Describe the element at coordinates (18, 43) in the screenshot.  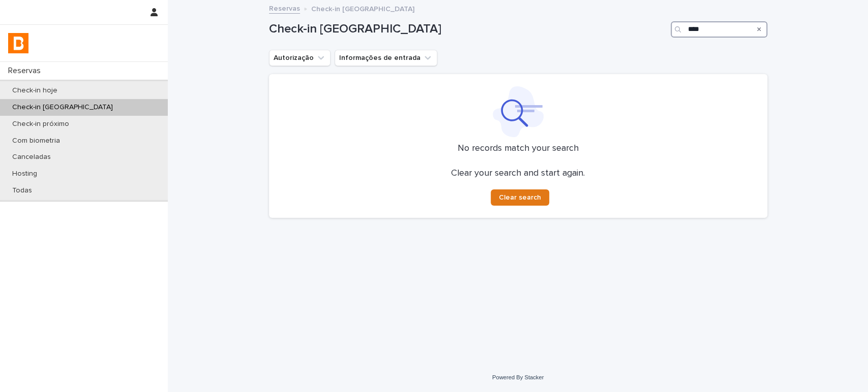
I see `img: zVaNuJHRTjyIjT5M9Xd5` at that location.